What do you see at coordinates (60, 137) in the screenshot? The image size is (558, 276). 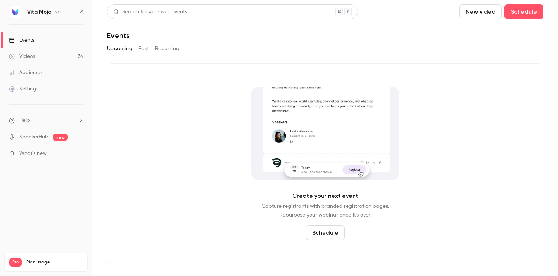 I see `span: new` at bounding box center [60, 137].